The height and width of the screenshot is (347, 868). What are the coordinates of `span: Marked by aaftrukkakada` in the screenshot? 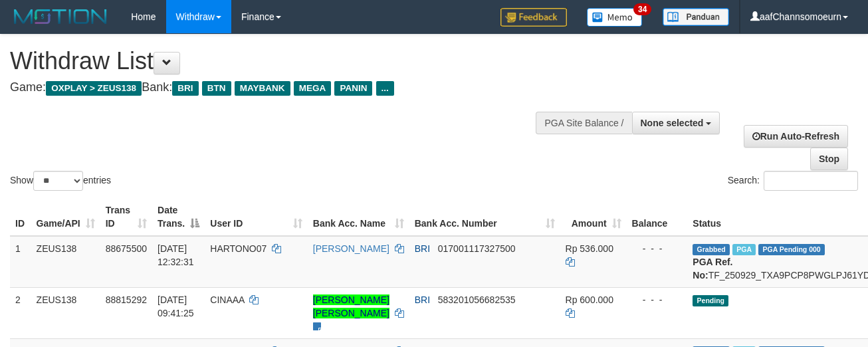 It's located at (744, 249).